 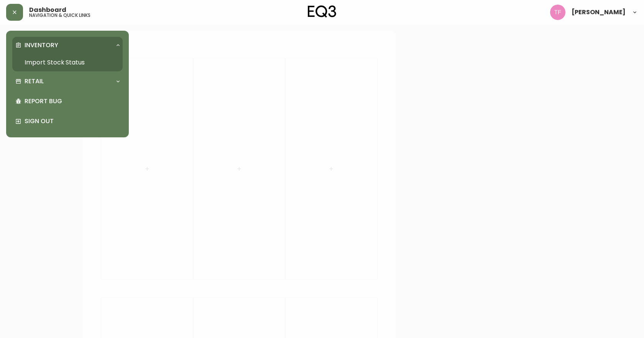 What do you see at coordinates (322, 12) in the screenshot?
I see `img: logo` at bounding box center [322, 12].